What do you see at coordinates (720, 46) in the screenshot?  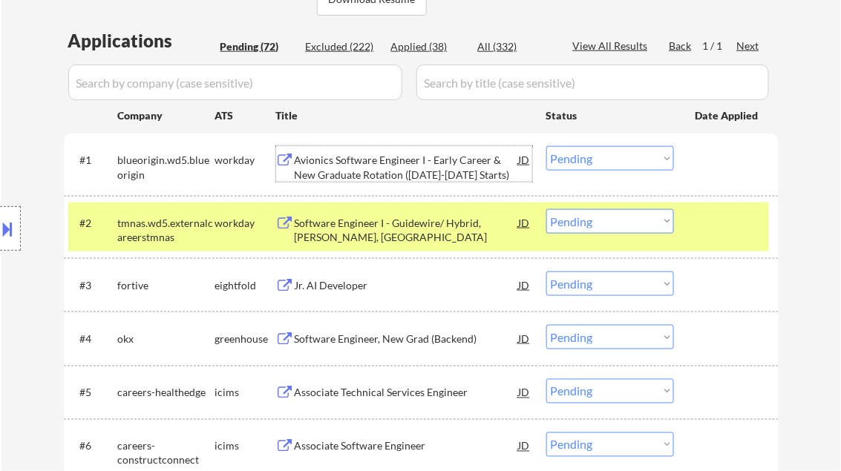 I see `div: 1 / 1` at bounding box center [720, 46].